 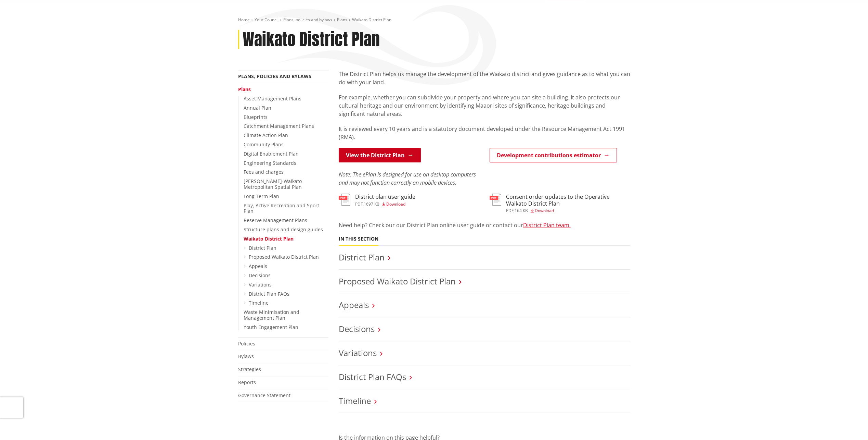 I want to click on a: District plan user guide pdf,1697 KB Download, so click(x=377, y=200).